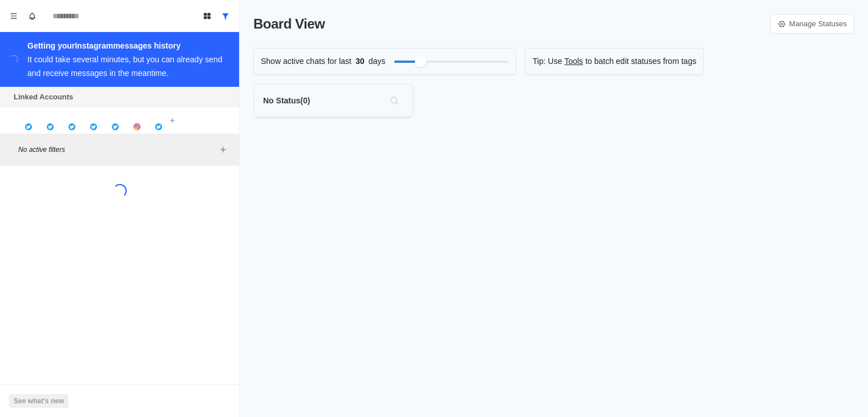 This screenshot has height=417, width=868. What do you see at coordinates (289, 24) in the screenshot?
I see `p: Board View` at bounding box center [289, 24].